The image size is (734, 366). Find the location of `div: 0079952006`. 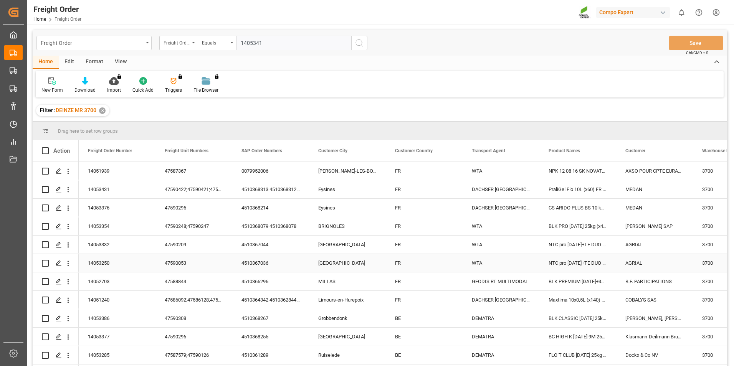

div: 0079952006 is located at coordinates (271, 171).